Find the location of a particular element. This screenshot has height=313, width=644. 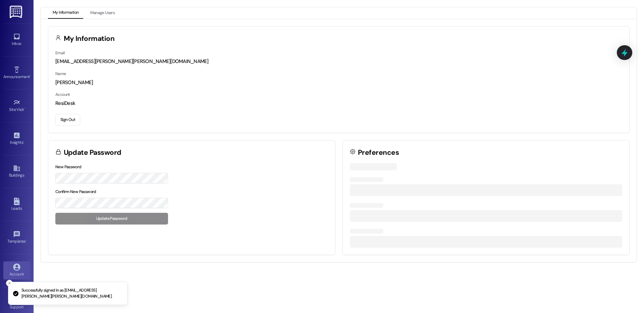

a: Templates • is located at coordinates (17, 237).